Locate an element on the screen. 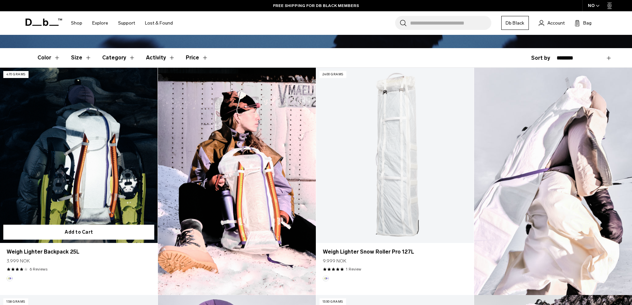  a: Shop is located at coordinates (77, 23).